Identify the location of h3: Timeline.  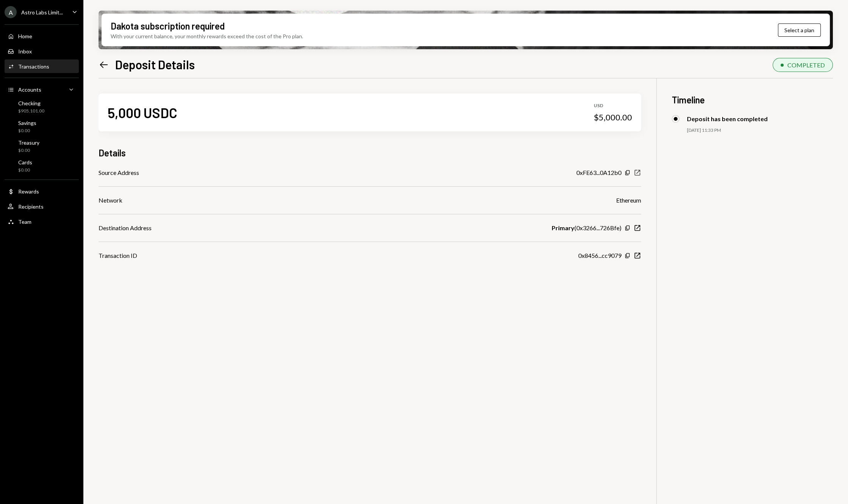
(752, 100).